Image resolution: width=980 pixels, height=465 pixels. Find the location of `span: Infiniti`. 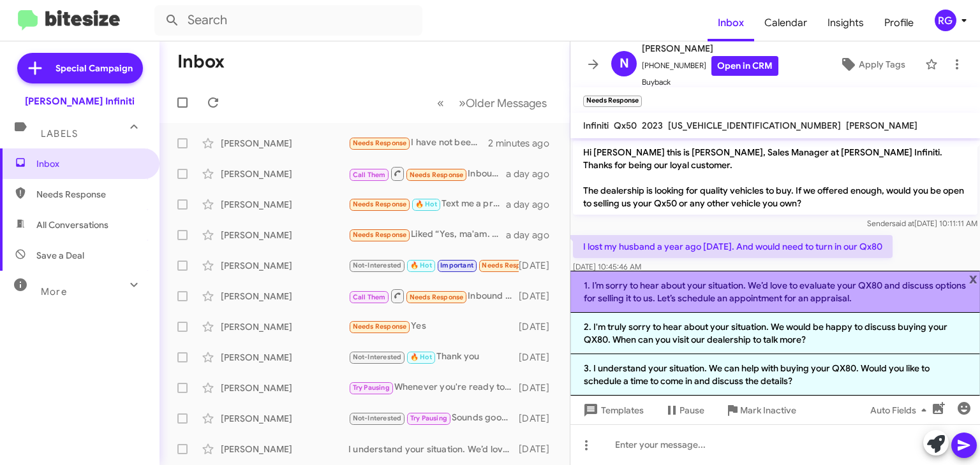

span: Infiniti is located at coordinates (596, 125).